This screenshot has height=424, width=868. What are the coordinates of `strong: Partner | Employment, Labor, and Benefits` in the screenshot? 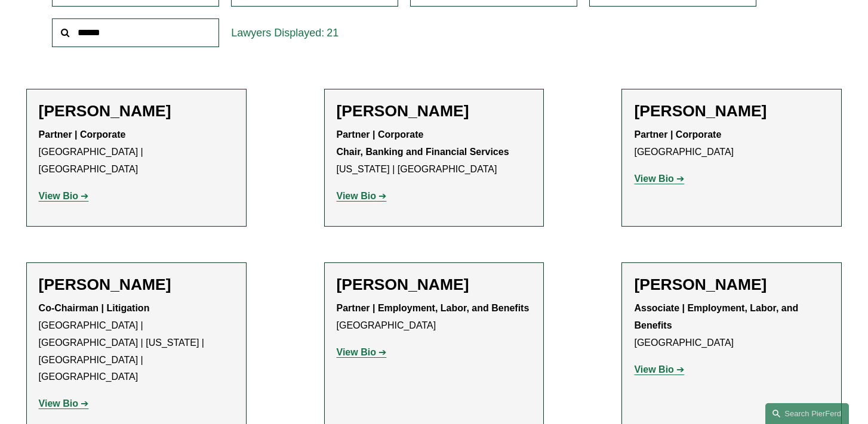 It's located at (432, 308).